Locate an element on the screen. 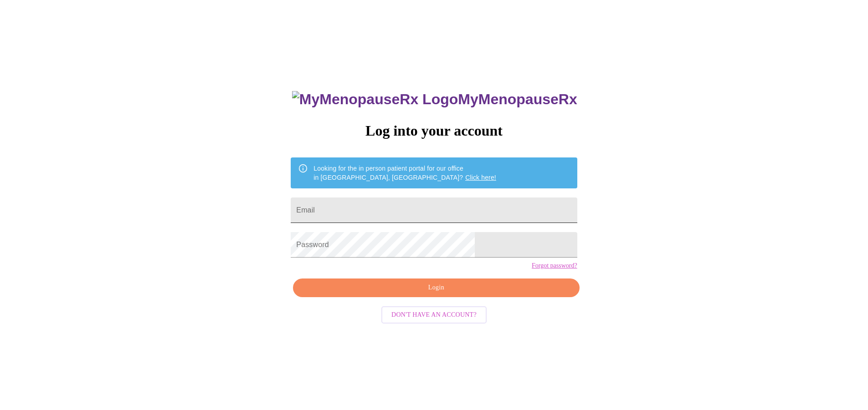 The width and height of the screenshot is (868, 410). span: Login is located at coordinates (436, 287).